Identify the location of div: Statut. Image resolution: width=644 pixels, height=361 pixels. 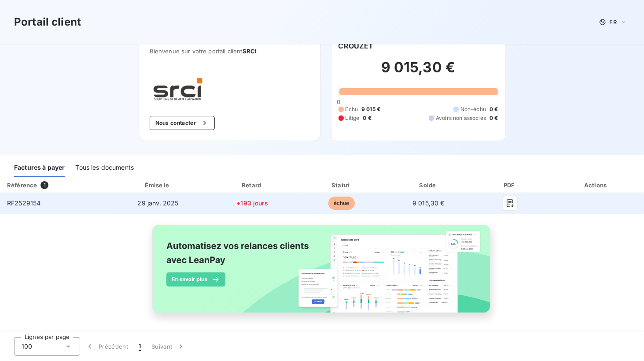
(342, 185).